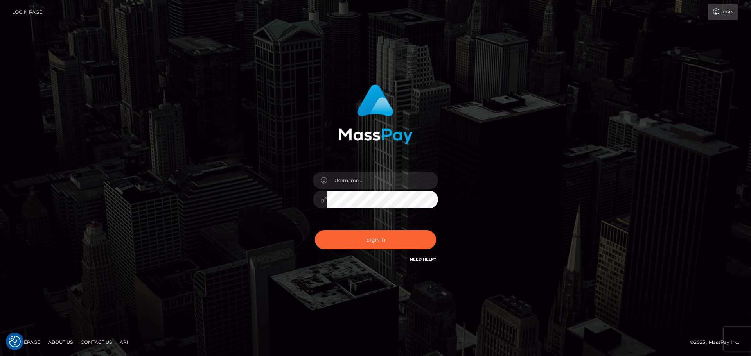 Image resolution: width=751 pixels, height=356 pixels. I want to click on a: API, so click(124, 342).